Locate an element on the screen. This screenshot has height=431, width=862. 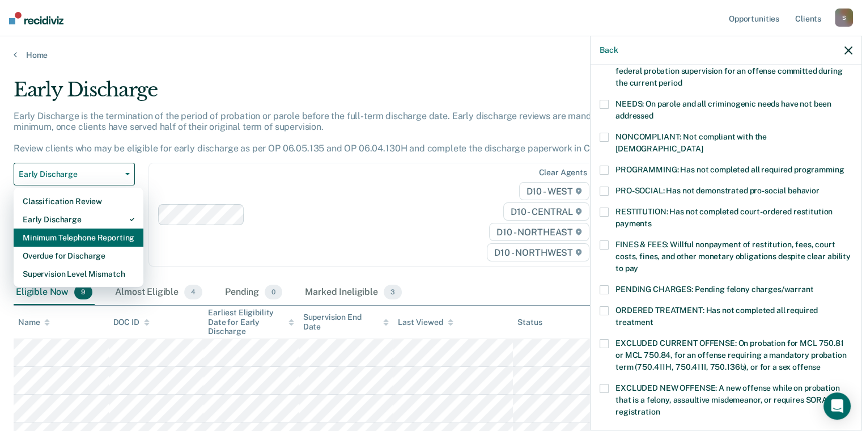
div: Overdue for Discharge is located at coordinates (78, 256).